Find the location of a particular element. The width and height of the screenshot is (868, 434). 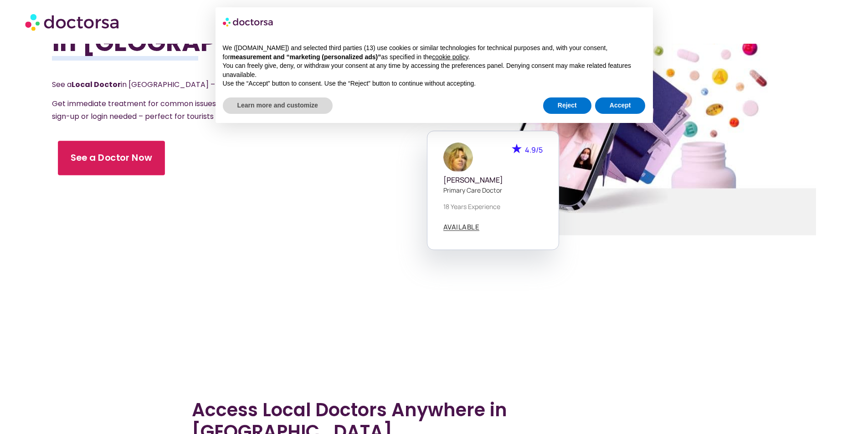

button: Accept is located at coordinates (620, 106).